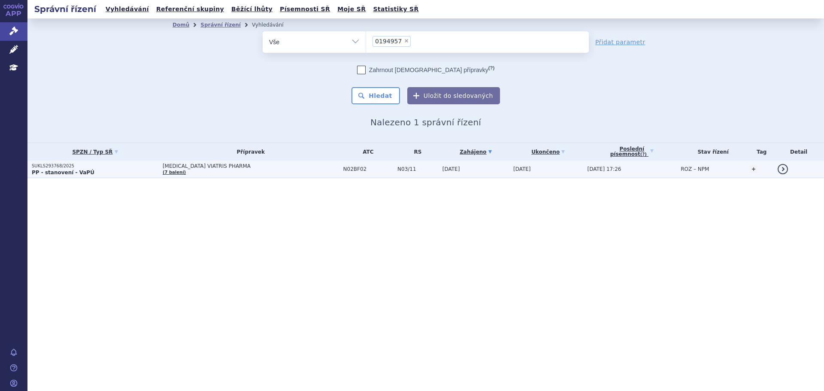 This screenshot has width=824, height=391. I want to click on a: (7 balení), so click(174, 172).